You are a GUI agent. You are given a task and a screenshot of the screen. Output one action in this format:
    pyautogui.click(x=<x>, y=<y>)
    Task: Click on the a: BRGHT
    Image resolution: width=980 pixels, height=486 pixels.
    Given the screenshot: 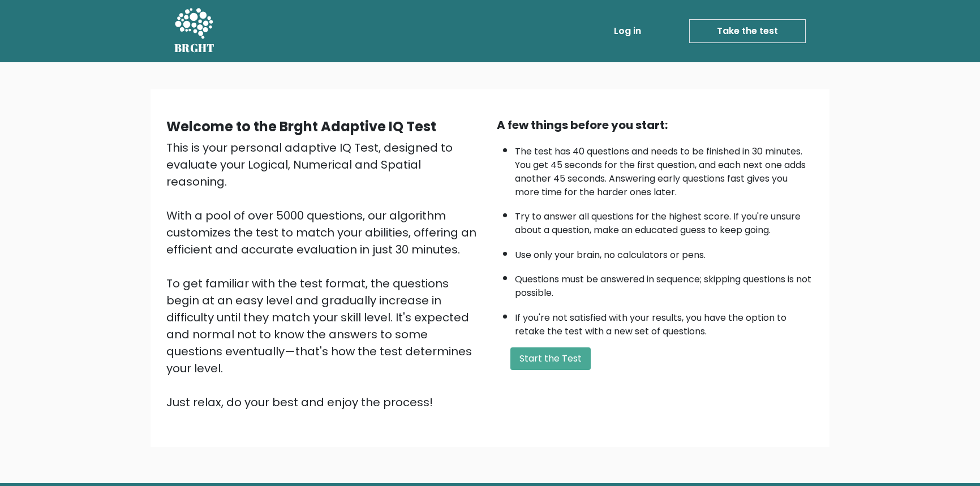 What is the action you would take?
    pyautogui.click(x=195, y=31)
    